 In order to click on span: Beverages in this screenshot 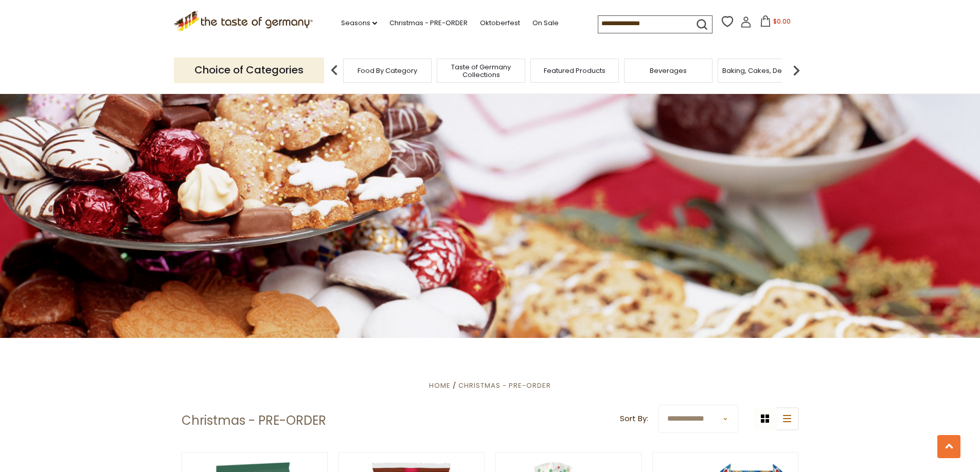, I will do `click(668, 70)`.